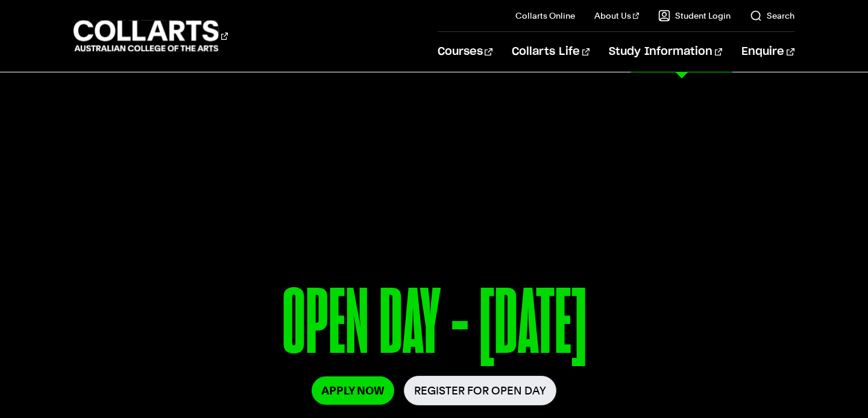  Describe the element at coordinates (151, 36) in the screenshot. I see `div: Go to homepage` at that location.